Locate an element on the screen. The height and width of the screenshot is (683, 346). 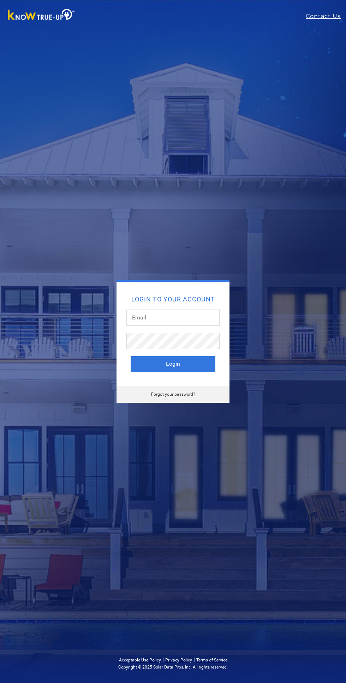
h2: Login to your account is located at coordinates (173, 299).